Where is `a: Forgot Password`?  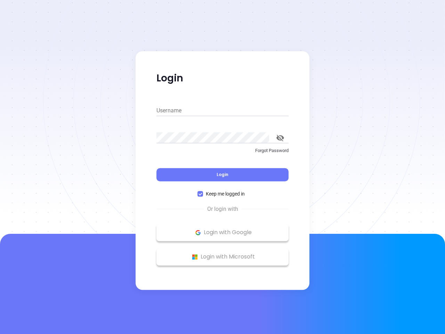 a: Forgot Password is located at coordinates (223, 153).